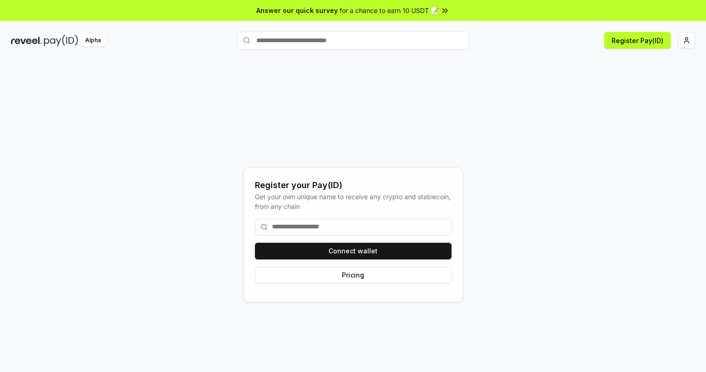 This screenshot has height=372, width=706. What do you see at coordinates (389, 10) in the screenshot?
I see `span: for a chance to earn 10 USDT 📝` at bounding box center [389, 10].